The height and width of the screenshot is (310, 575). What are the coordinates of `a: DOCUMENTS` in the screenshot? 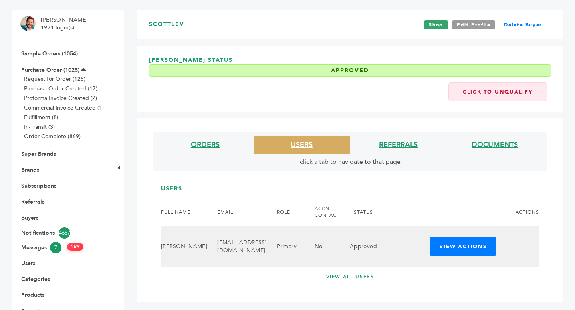 It's located at (494, 145).